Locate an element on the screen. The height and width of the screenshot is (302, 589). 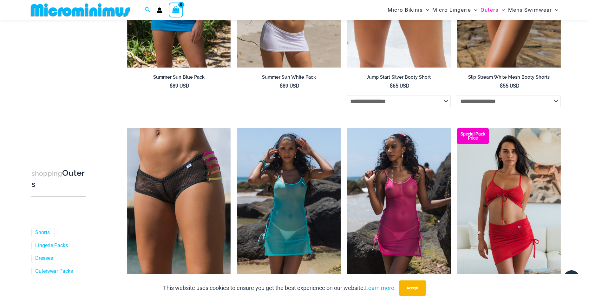
h2: Summer Sun Blue Pack is located at coordinates (179, 77).